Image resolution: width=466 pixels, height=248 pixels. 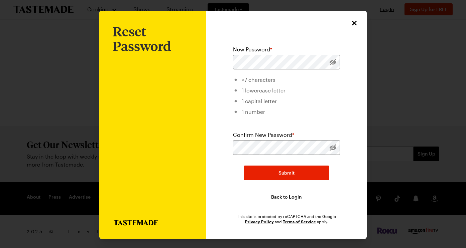 What do you see at coordinates (287, 197) in the screenshot?
I see `span: Back to Login` at bounding box center [287, 197].